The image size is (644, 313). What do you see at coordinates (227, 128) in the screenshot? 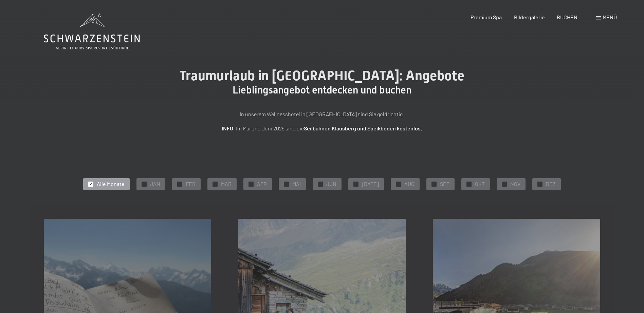
I see `strong: INFO` at bounding box center [227, 128].